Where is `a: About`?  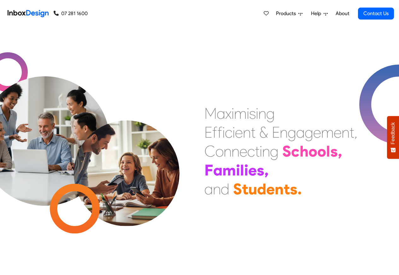
a: About is located at coordinates (342, 14).